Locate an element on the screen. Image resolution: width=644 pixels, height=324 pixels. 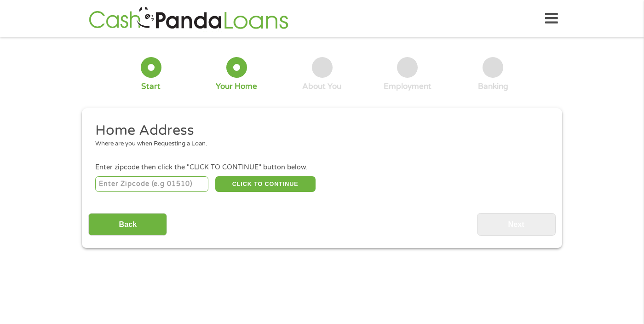
div: Employment is located at coordinates (408, 86).